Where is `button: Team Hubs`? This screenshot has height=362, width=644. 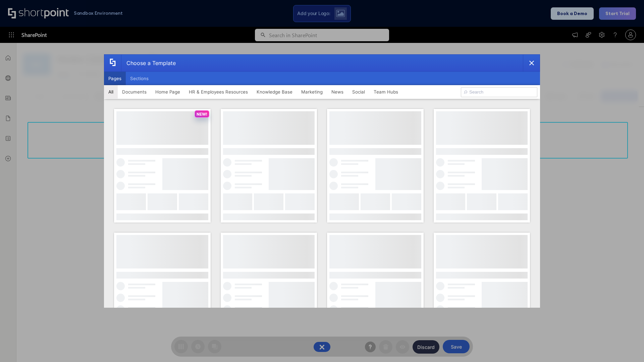 button: Team Hubs is located at coordinates (386, 91).